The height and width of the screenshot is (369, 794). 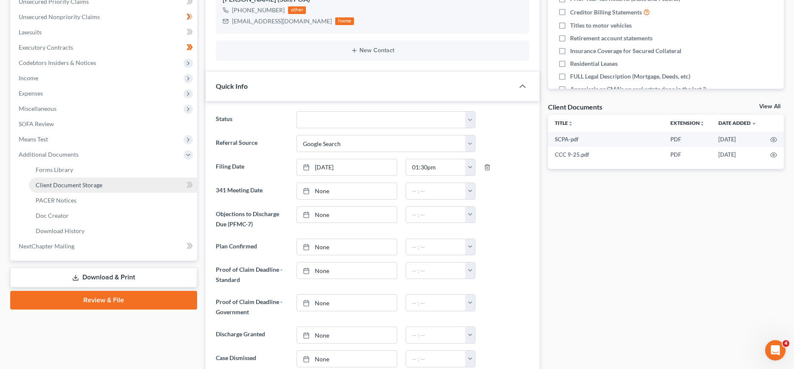 What do you see at coordinates (113, 231) in the screenshot?
I see `a: Download History` at bounding box center [113, 231].